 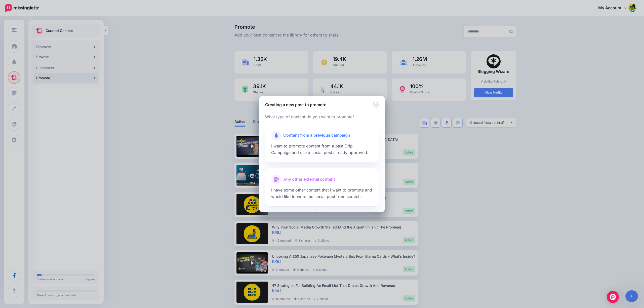 I want to click on span: Content from a previous campaign, so click(x=317, y=135).